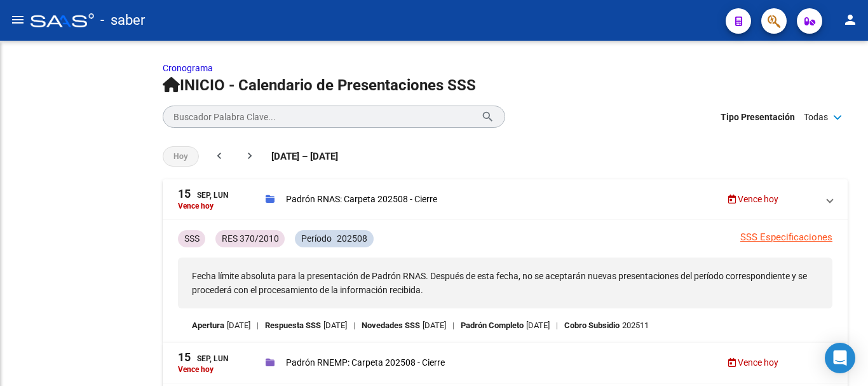  I want to click on div: Open Intercom Messenger, so click(840, 358).